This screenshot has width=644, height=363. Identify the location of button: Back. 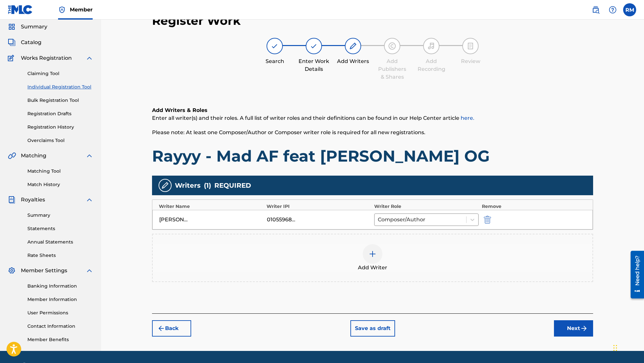
(171, 328).